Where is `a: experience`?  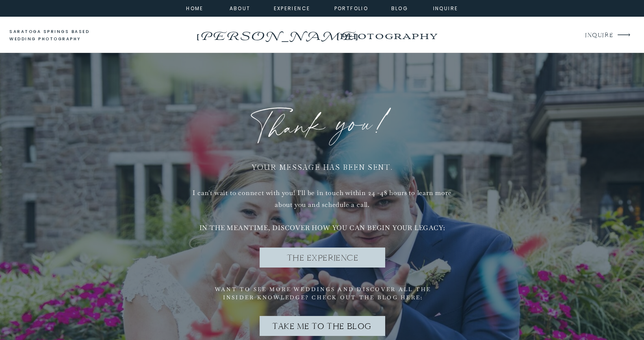 a: experience is located at coordinates (290, 8).